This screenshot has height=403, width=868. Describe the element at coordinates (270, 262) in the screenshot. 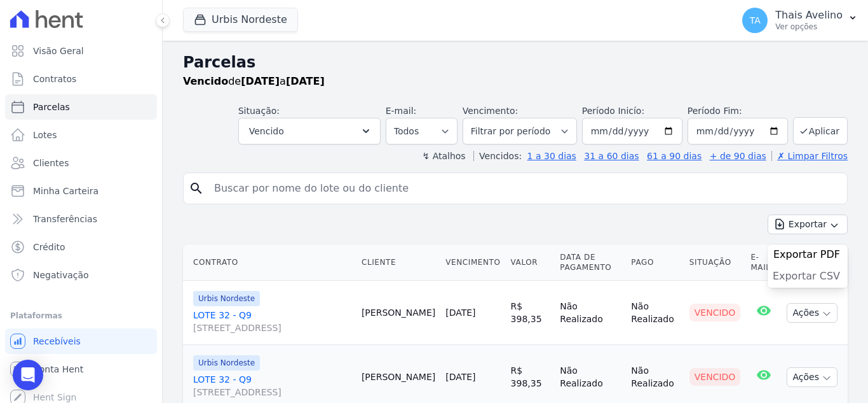

I see `th: Contrato` at that location.